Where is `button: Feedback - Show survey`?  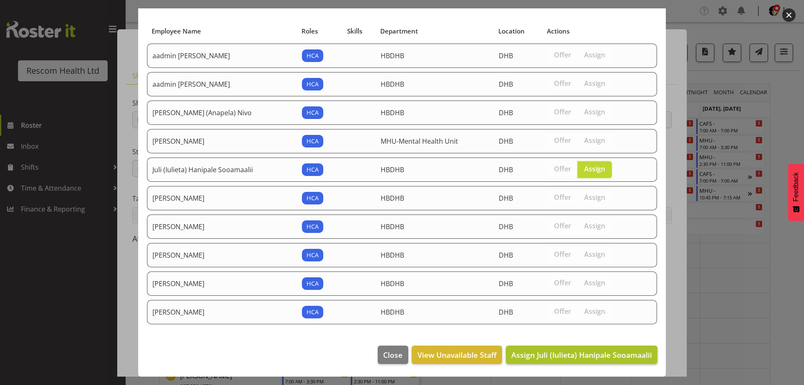
button: Feedback - Show survey is located at coordinates (796, 192).